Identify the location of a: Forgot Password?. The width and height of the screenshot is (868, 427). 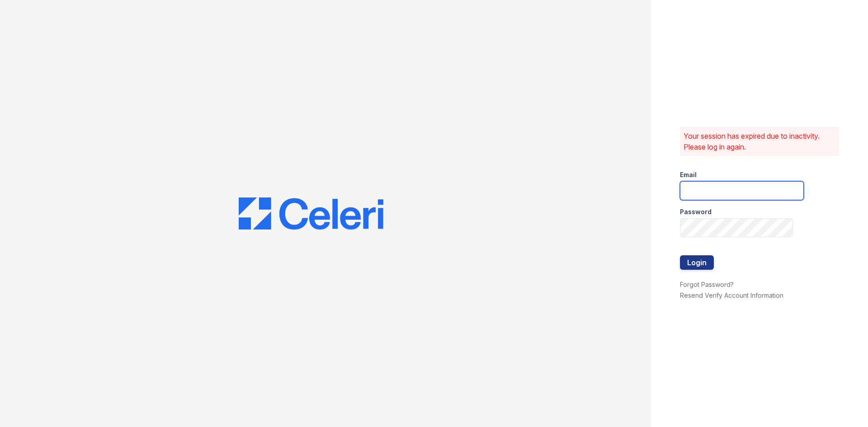
(707, 284).